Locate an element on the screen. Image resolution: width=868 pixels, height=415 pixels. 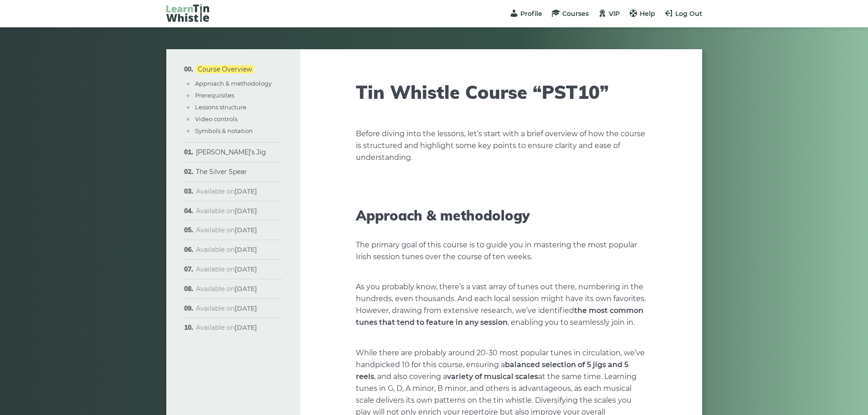
a: Course Overview is located at coordinates (225, 70).